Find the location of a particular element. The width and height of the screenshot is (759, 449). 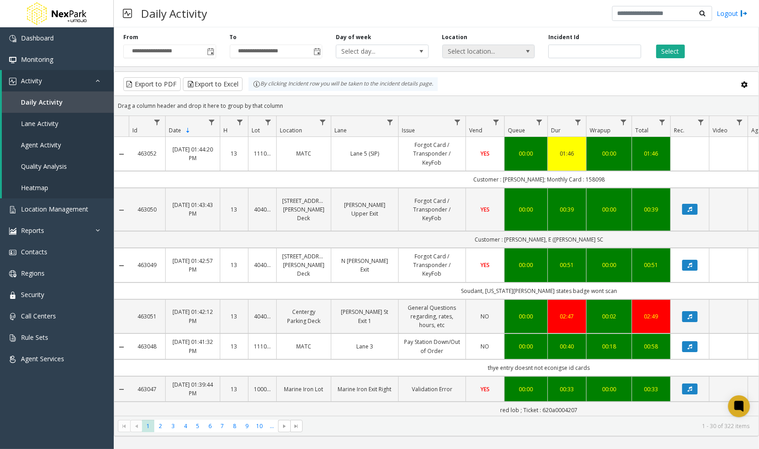

a: 463049 is located at coordinates (147, 265).